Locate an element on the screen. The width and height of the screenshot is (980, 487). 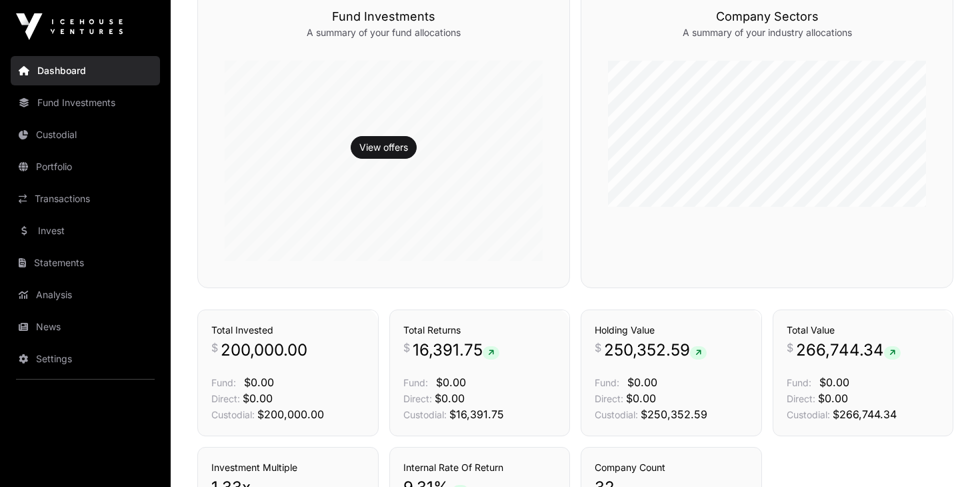
h3: Holding Value is located at coordinates (671, 330).